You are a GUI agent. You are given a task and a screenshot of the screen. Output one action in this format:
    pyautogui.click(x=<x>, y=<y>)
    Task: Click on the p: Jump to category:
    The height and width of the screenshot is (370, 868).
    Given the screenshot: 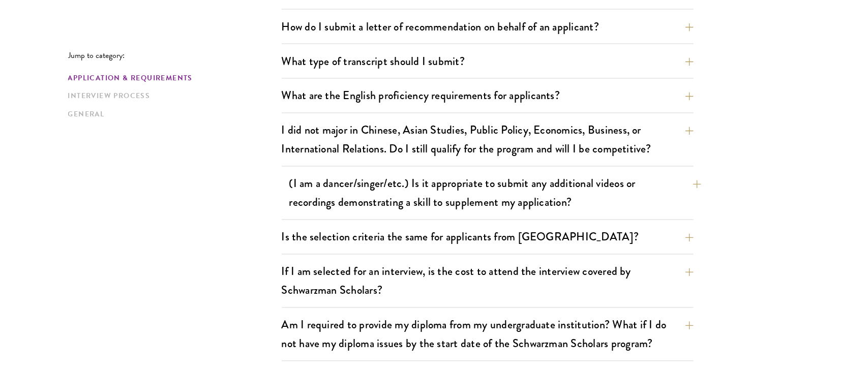 What is the action you would take?
    pyautogui.click(x=175, y=56)
    